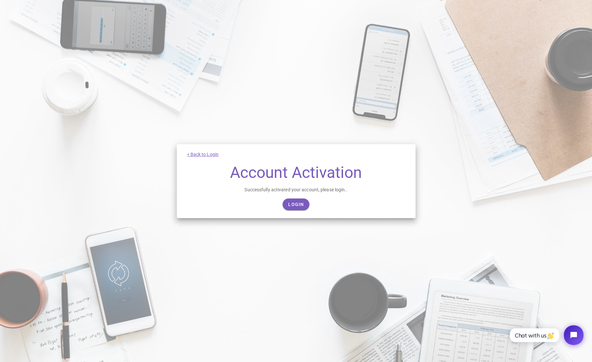 The height and width of the screenshot is (362, 592). I want to click on button: Chat with us👋, so click(32, 15).